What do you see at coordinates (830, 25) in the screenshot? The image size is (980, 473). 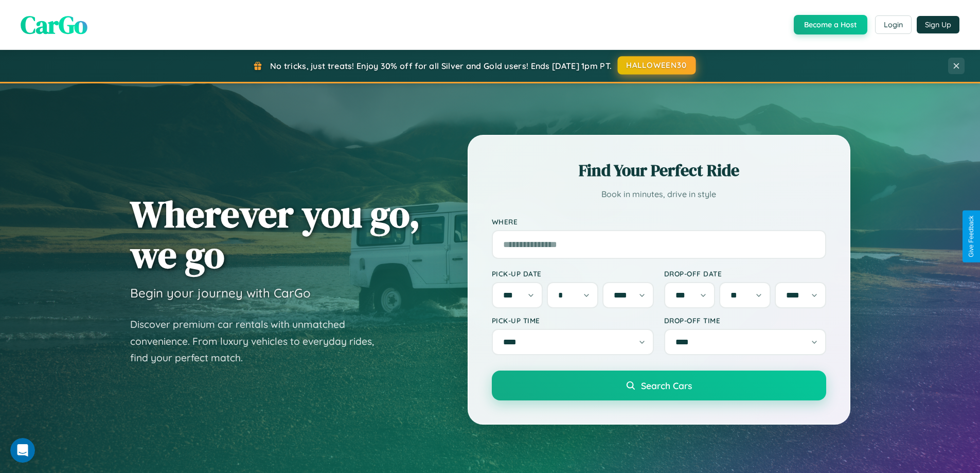 I see `button: Become a Host` at bounding box center [830, 25].